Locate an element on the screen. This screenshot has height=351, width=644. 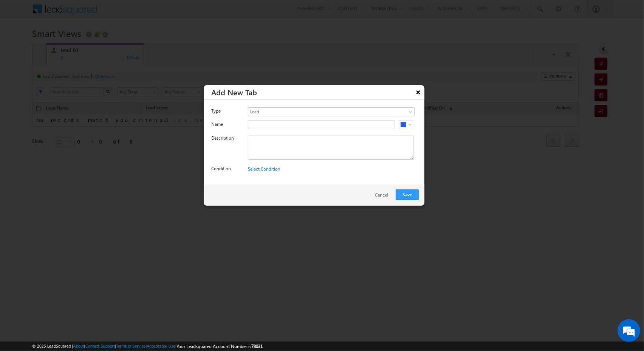
div: Leave a message is located at coordinates (83, 45).